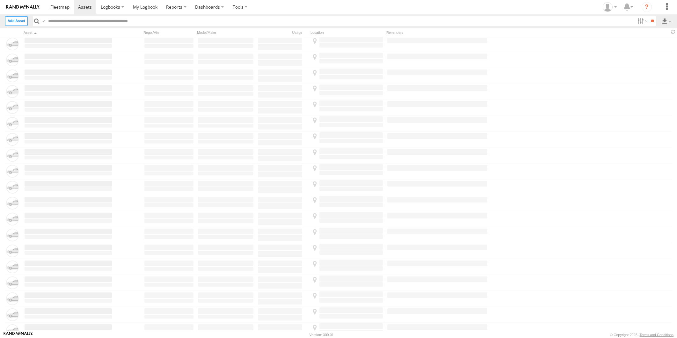  What do you see at coordinates (347, 32) in the screenshot?
I see `div: Location` at bounding box center [347, 32].